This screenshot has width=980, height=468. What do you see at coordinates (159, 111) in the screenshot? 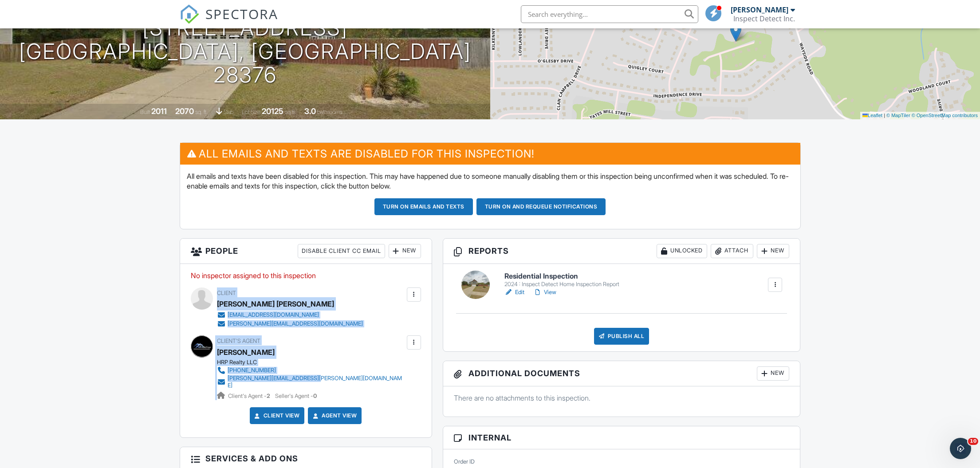
I see `div: 2011` at bounding box center [159, 111].